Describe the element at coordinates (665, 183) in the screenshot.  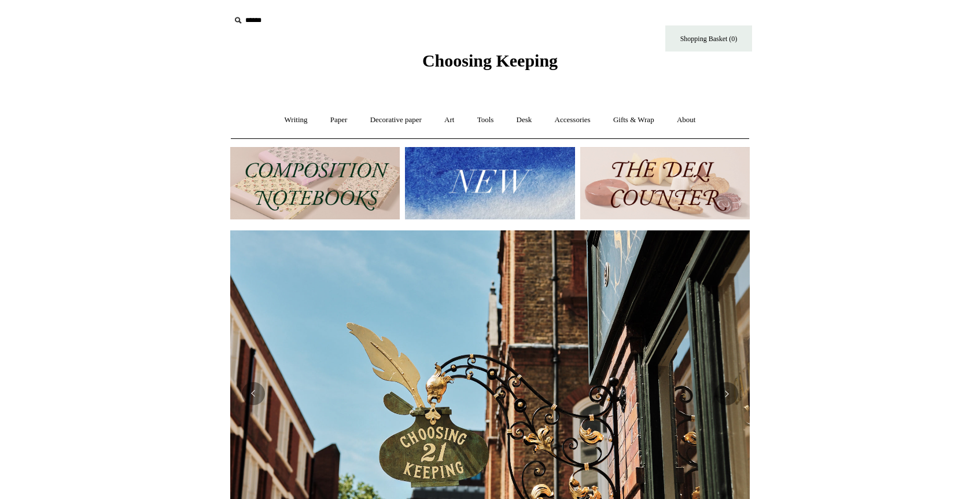
I see `img: The Deli Counter` at that location.